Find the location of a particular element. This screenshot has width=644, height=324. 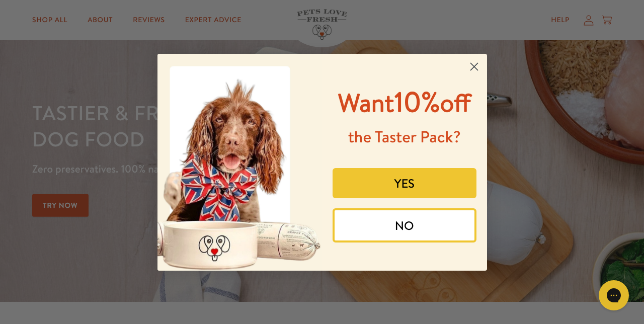

button: NO is located at coordinates (405, 226).